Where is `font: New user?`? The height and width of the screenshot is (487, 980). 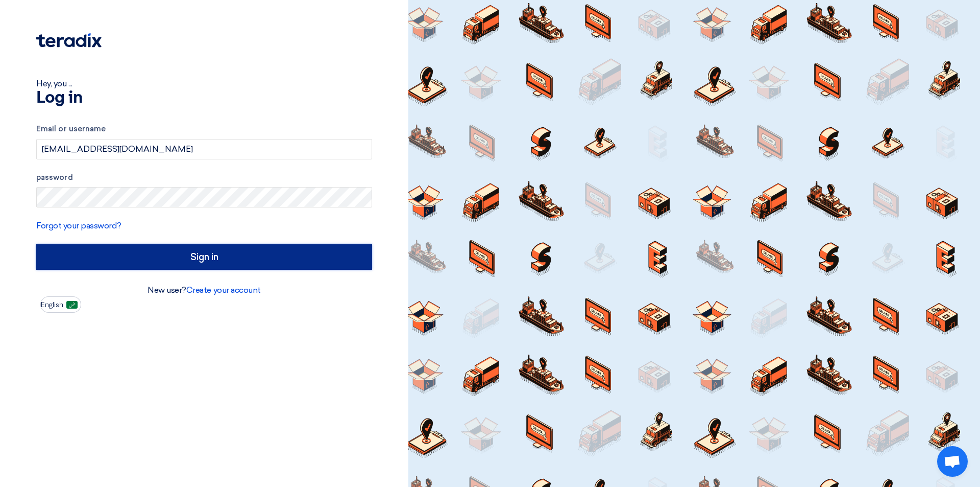
font: New user? is located at coordinates (167, 290).